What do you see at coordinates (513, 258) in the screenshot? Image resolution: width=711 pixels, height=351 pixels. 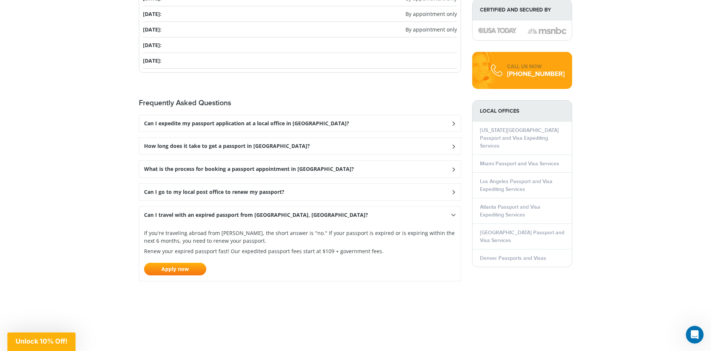 I see `a: Denver Passports and Visas` at bounding box center [513, 258].